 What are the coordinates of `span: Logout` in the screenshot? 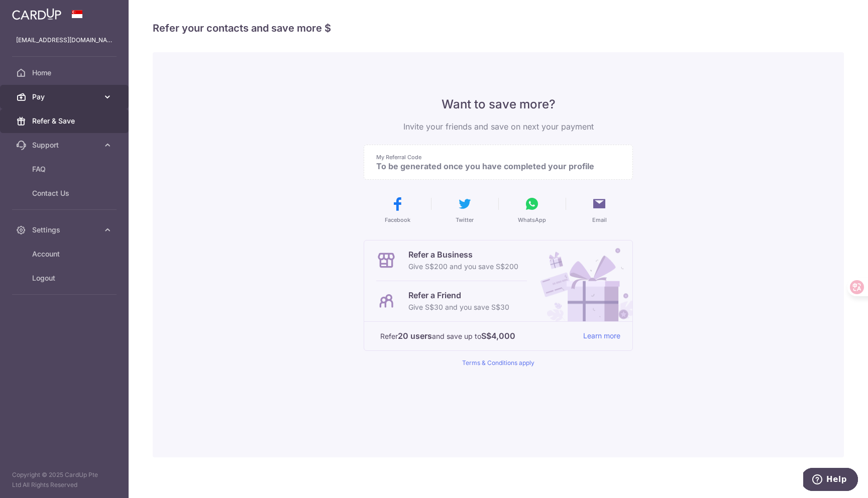 It's located at (66, 278).